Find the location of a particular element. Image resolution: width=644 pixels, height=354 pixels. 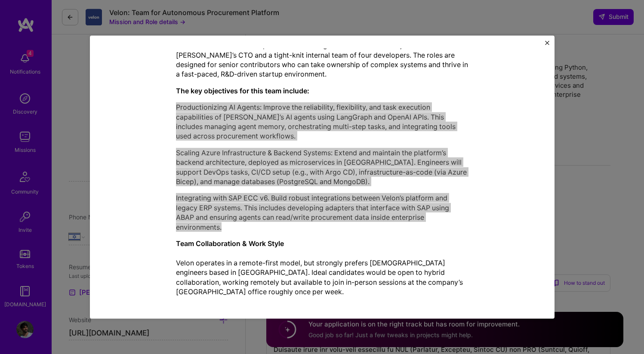

button: Close is located at coordinates (547, 45).